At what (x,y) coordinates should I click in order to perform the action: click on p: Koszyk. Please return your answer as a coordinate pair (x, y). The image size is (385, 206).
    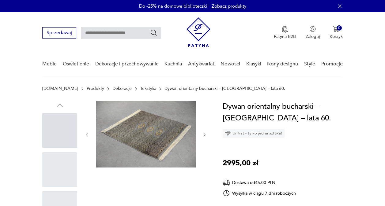
    Looking at the image, I should click on (336, 36).